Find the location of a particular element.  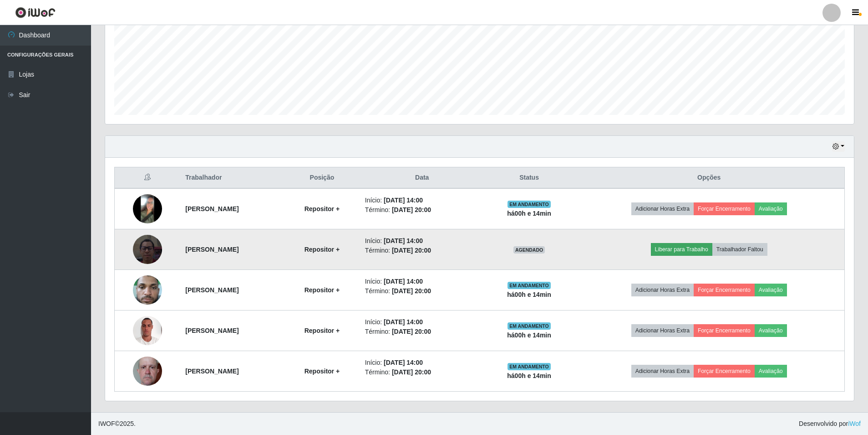

img: 1748484954184.jpeg is located at coordinates (148, 209).